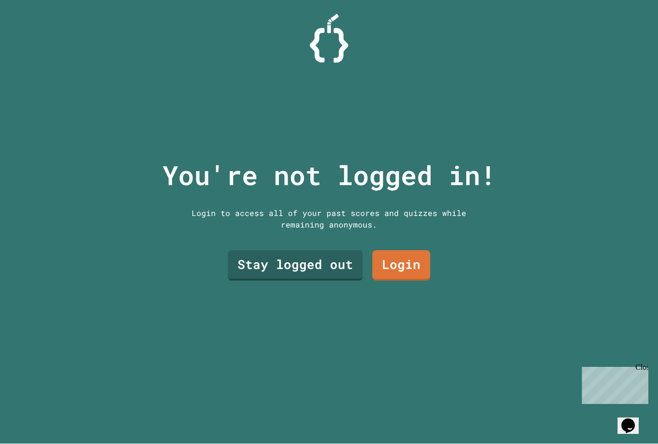 The image size is (658, 444). I want to click on img: Logo.svg, so click(329, 39).